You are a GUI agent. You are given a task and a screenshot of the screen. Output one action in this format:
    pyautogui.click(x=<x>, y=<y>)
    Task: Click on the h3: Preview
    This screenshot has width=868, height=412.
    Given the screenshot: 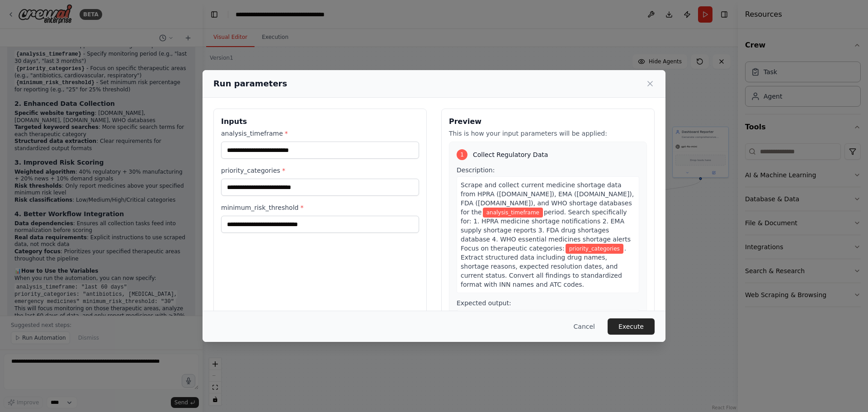 What is the action you would take?
    pyautogui.click(x=548, y=122)
    